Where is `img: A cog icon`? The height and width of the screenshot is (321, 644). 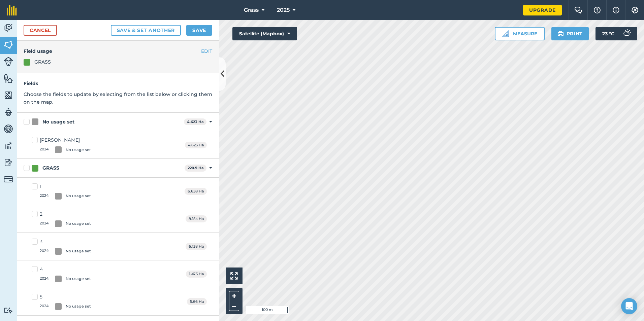 img: A cog icon is located at coordinates (635, 10).